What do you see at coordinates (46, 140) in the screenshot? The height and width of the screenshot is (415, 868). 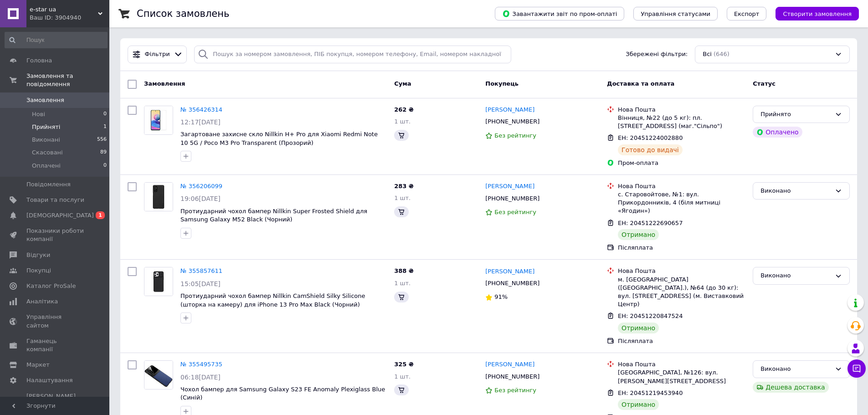 I see `span: Виконані` at bounding box center [46, 140].